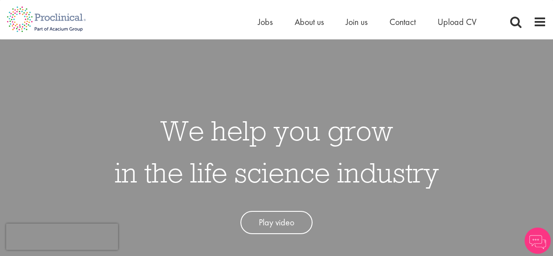  I want to click on a: Join us, so click(357, 22).